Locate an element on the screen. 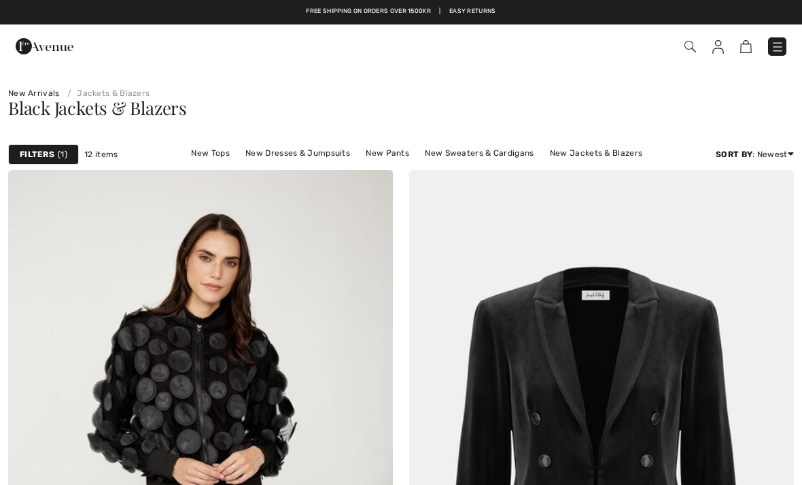 This screenshot has height=485, width=802. a: New Outerwear is located at coordinates (446, 171).